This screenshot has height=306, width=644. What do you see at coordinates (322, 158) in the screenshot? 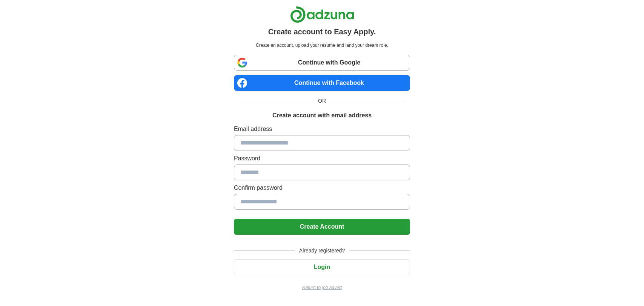
I see `label: Password` at bounding box center [322, 158].